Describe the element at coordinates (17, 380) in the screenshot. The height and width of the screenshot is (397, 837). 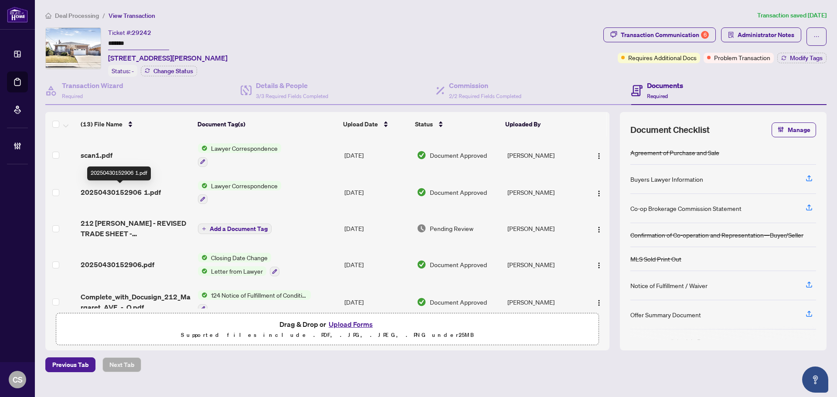
I see `span: CS` at that location.